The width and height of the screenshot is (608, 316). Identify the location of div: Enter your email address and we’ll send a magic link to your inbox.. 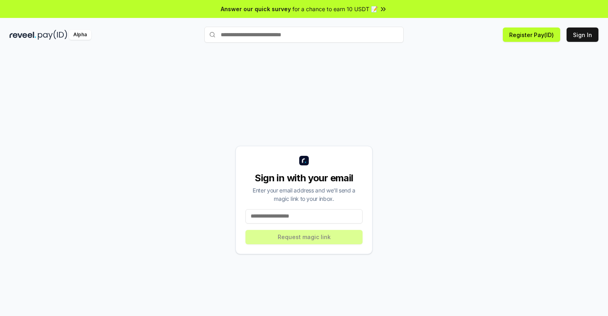
(304, 194).